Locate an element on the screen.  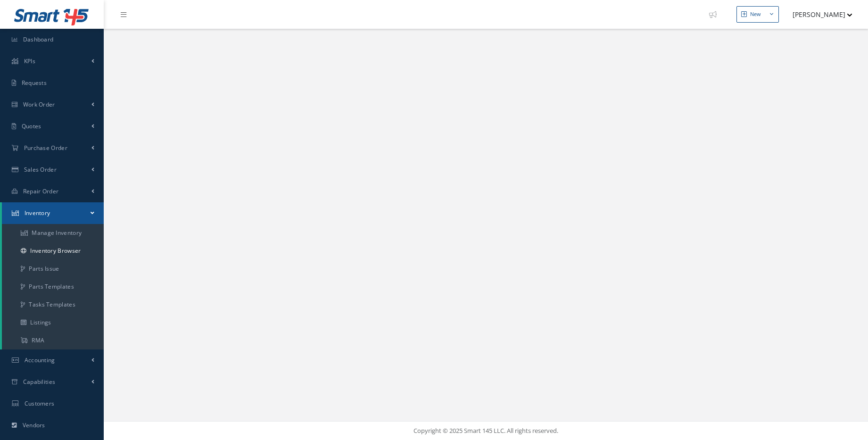
span: Purchase Order is located at coordinates (46, 148).